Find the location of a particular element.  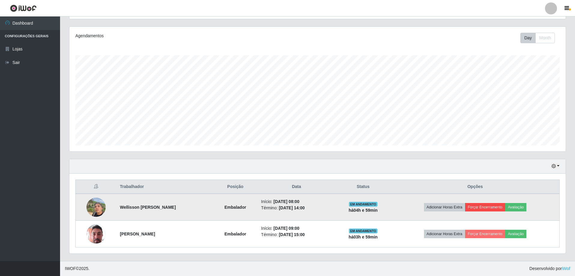

th: Status is located at coordinates (363, 187).